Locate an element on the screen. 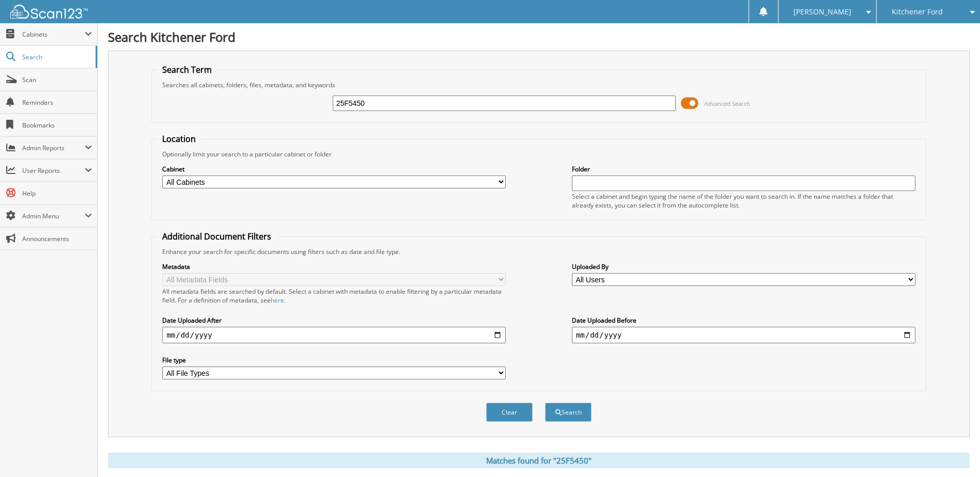 The image size is (980, 477). legend: Location is located at coordinates (179, 138).